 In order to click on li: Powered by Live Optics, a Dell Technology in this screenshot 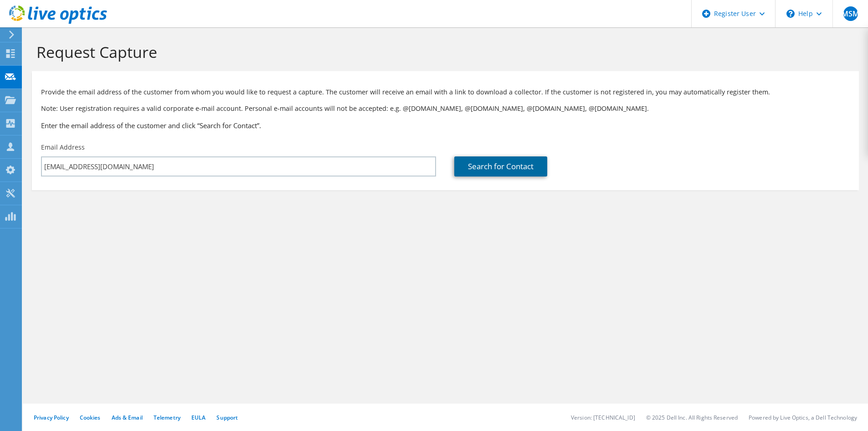, I will do `click(803, 417)`.